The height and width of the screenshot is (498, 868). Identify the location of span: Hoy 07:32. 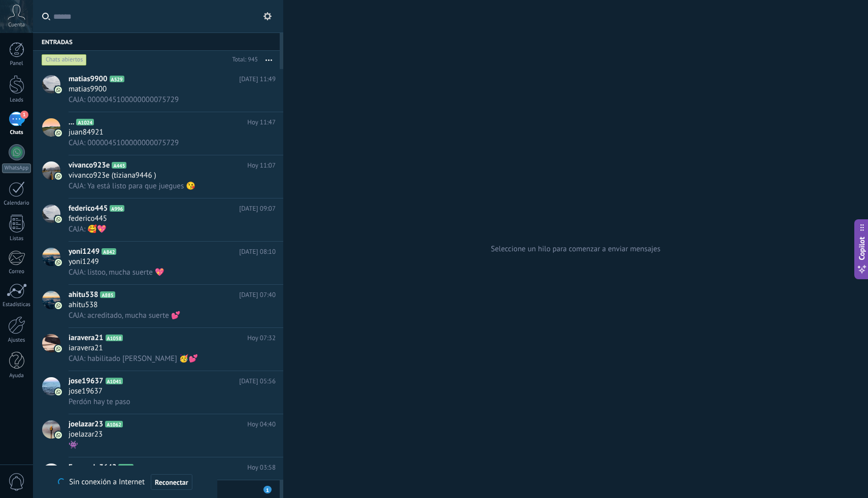
(261, 338).